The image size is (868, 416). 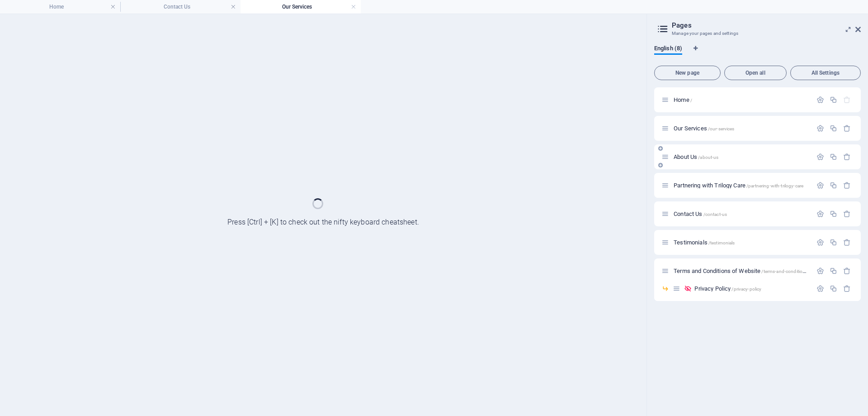 I want to click on div: Partnering with Trilogy Care/partnering-with-trilogy-care, so click(x=741, y=185).